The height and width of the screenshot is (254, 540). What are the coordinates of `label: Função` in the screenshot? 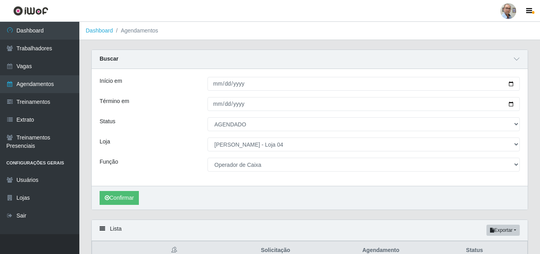 It's located at (109, 162).